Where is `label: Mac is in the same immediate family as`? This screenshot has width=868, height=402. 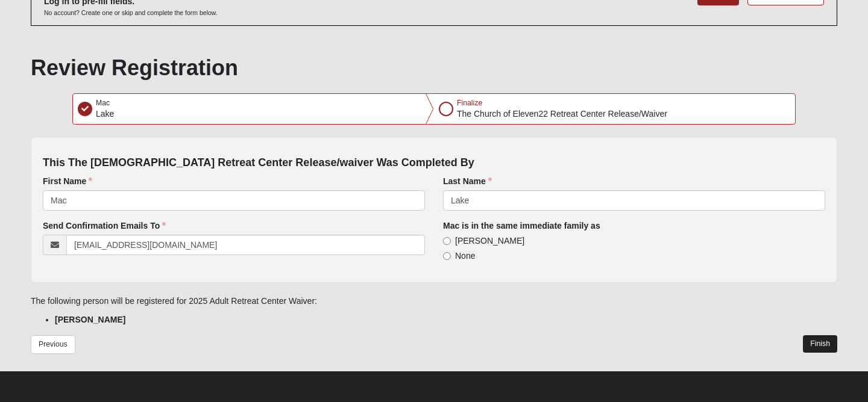
label: Mac is in the same immediate family as is located at coordinates (521, 225).